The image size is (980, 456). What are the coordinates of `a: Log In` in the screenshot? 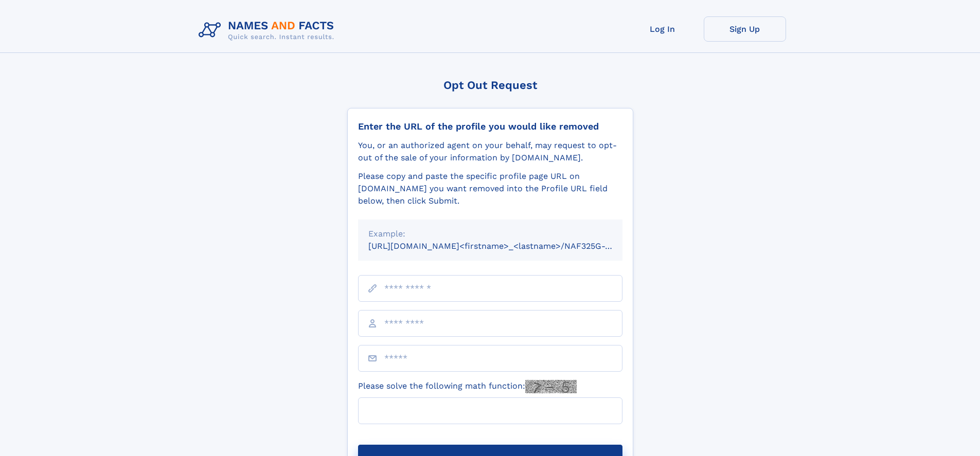 It's located at (663, 29).